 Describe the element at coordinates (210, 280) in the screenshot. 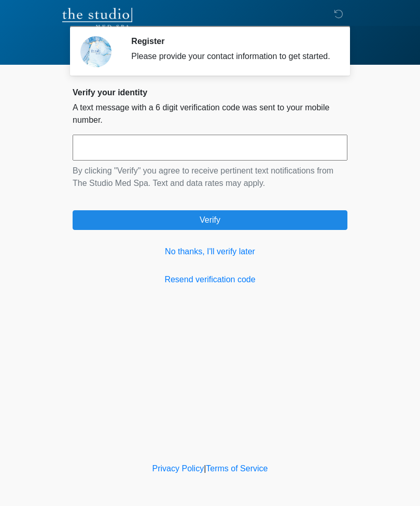

I see `a: Resend verification code` at that location.